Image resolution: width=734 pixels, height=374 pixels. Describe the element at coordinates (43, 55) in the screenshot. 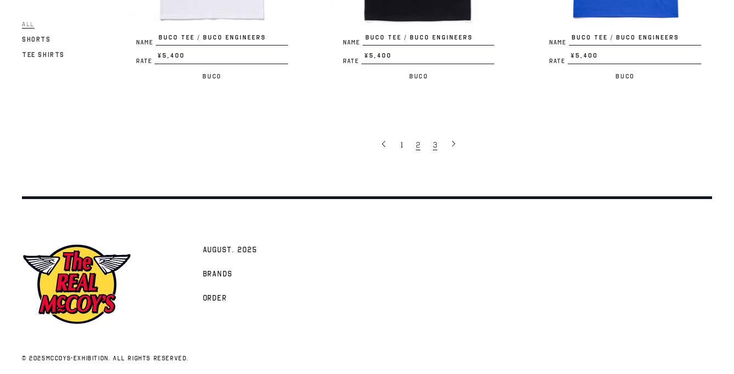

I see `span: Tee Shirts` at that location.